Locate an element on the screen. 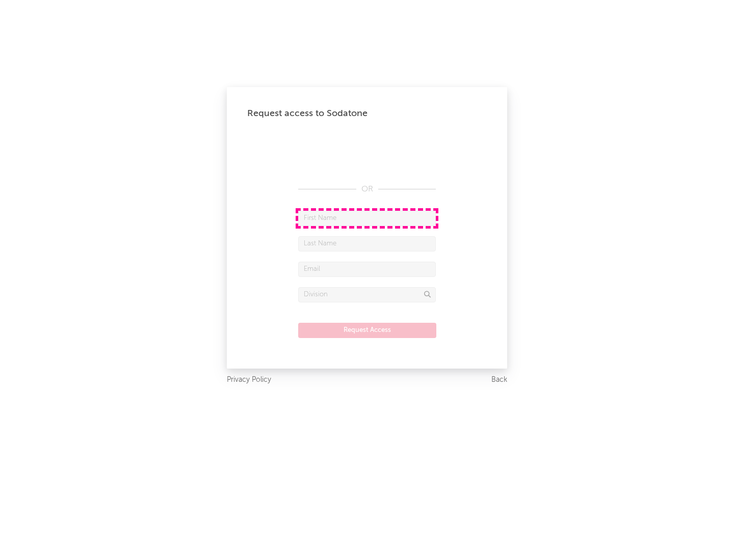 This screenshot has height=560, width=734. div: OR is located at coordinates (367, 190).